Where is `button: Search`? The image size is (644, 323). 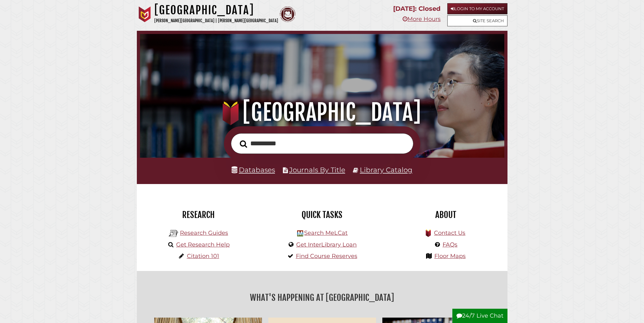
button: Search is located at coordinates (243, 144).